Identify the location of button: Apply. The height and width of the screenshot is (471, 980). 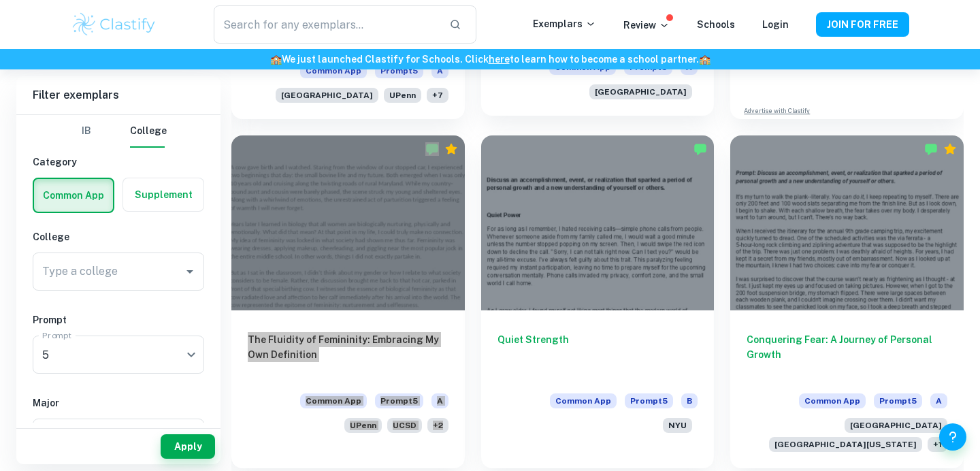
(188, 446).